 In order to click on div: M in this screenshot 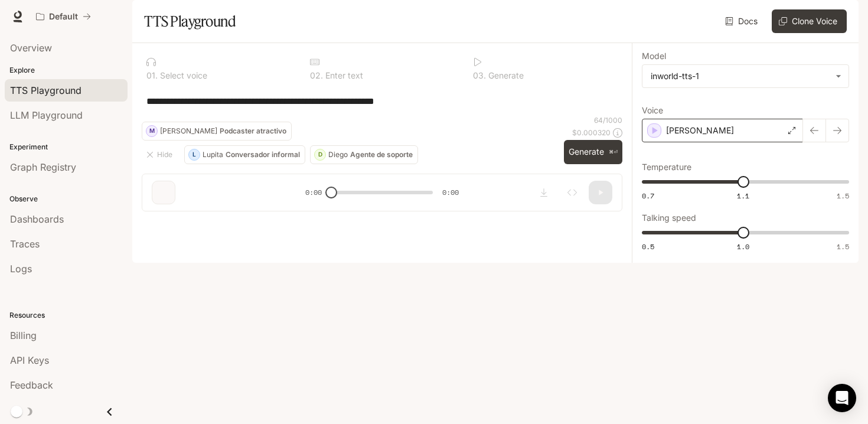, I will do `click(152, 131)`.